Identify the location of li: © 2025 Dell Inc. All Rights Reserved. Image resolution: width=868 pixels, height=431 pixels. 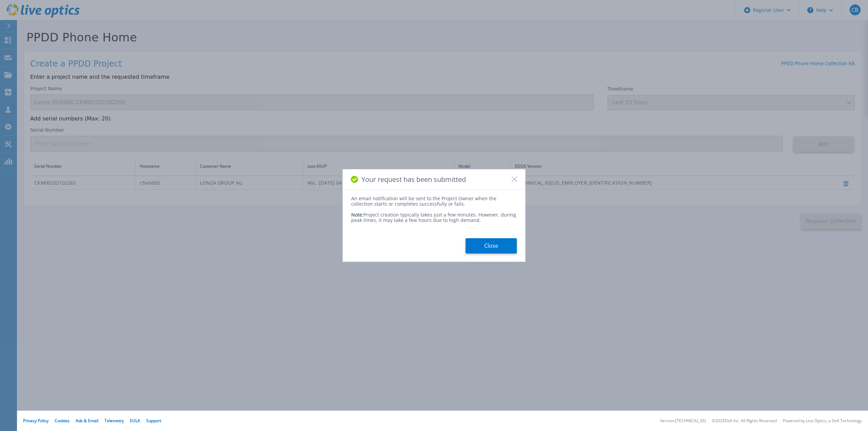
(744, 421).